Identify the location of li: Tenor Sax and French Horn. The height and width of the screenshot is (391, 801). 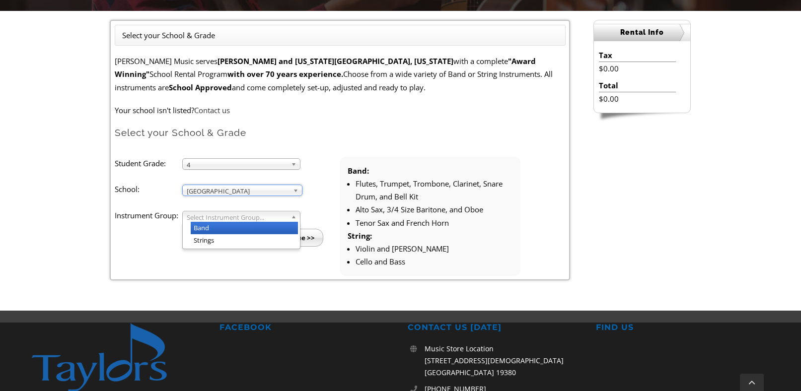
(434, 223).